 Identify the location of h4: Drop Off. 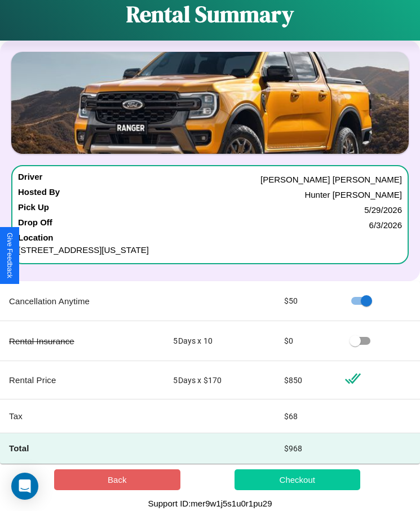
(35, 225).